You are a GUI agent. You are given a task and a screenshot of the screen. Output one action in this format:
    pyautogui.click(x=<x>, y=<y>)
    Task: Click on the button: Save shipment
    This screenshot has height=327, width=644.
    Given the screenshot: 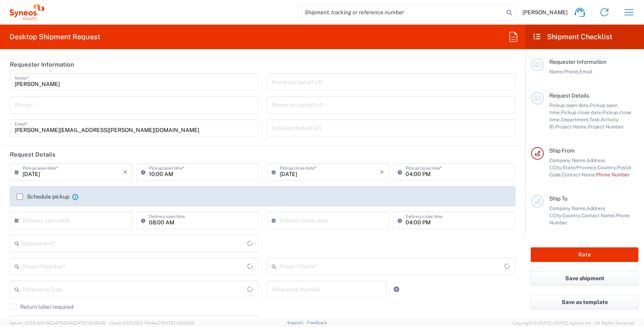 What is the action you would take?
    pyautogui.click(x=584, y=278)
    